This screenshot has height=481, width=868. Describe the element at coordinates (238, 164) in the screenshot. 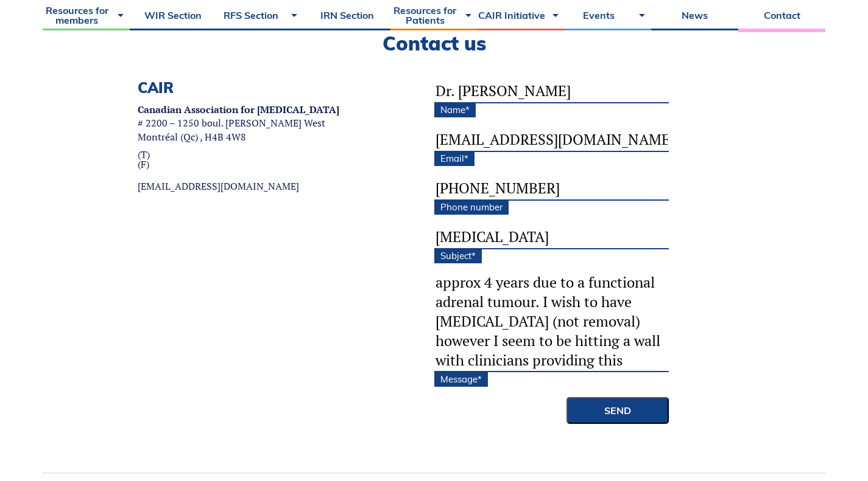

I see `a: (F)` at that location.